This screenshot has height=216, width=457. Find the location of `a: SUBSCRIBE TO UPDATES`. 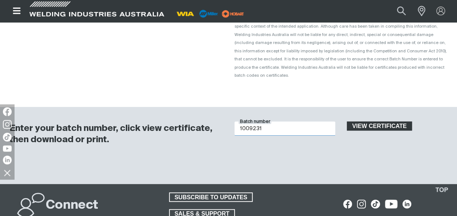

a: SUBSCRIBE TO UPDATES is located at coordinates (211, 197).